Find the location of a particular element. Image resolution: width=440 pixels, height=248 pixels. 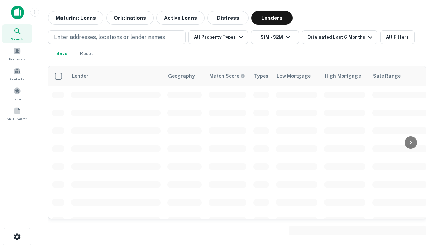

div: Lender is located at coordinates (80, 76).